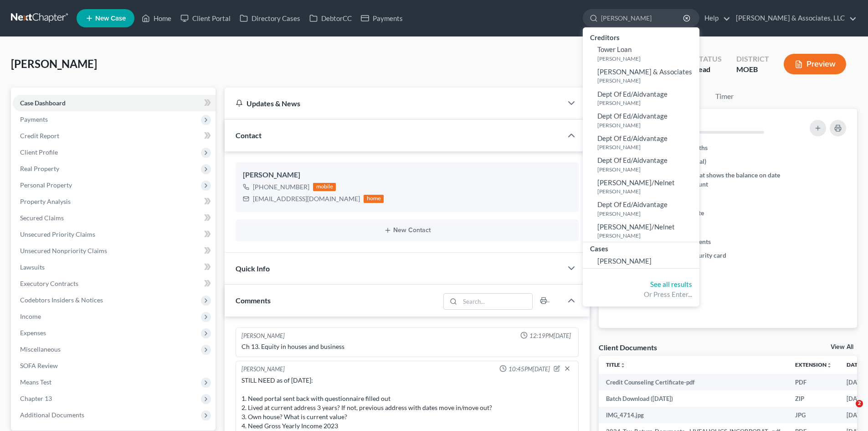 The image size is (868, 431). What do you see at coordinates (114, 251) in the screenshot?
I see `a: Unsecured Nonpriority Claims` at bounding box center [114, 251].